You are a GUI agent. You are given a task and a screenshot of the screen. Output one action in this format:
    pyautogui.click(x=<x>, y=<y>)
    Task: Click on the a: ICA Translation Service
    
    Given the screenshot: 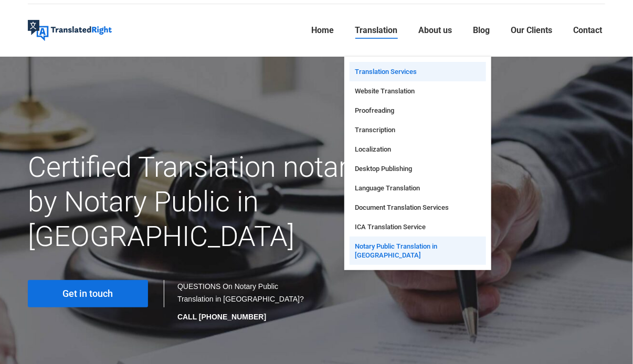 What is the action you would take?
    pyautogui.click(x=418, y=226)
    